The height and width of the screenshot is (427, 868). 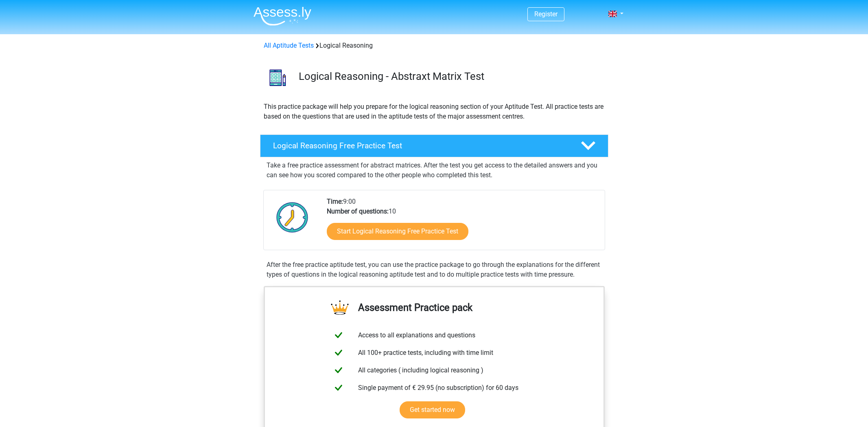 What do you see at coordinates (398, 232) in the screenshot?
I see `a: Start Logical Reasoning Free Practice Test` at bounding box center [398, 232].